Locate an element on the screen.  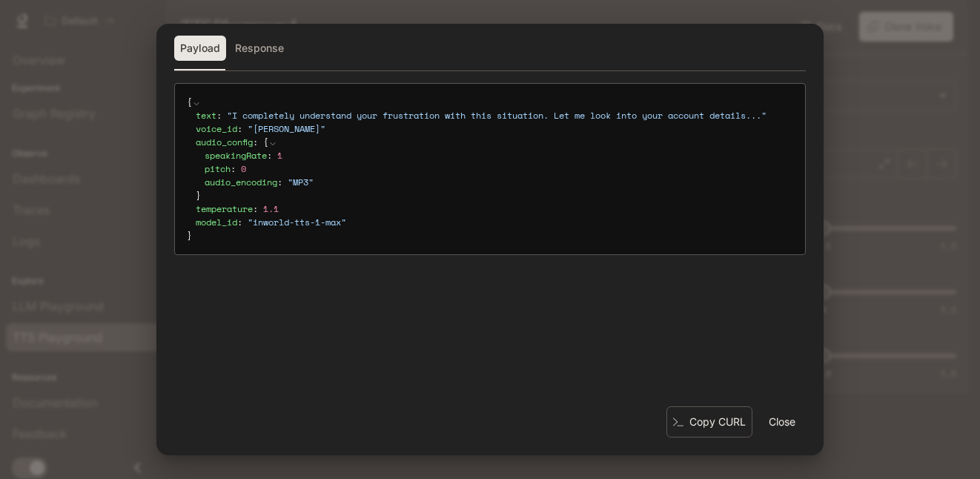
button: Close is located at coordinates (782, 422).